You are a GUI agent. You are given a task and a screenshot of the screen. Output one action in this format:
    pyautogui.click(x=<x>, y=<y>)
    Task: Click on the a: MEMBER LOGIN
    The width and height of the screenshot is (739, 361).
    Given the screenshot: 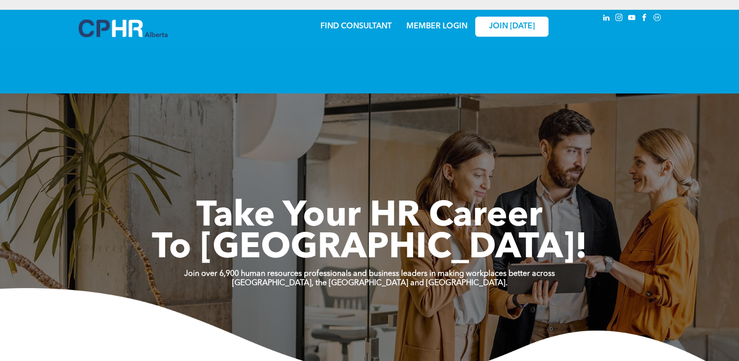 What is the action you would take?
    pyautogui.click(x=437, y=26)
    